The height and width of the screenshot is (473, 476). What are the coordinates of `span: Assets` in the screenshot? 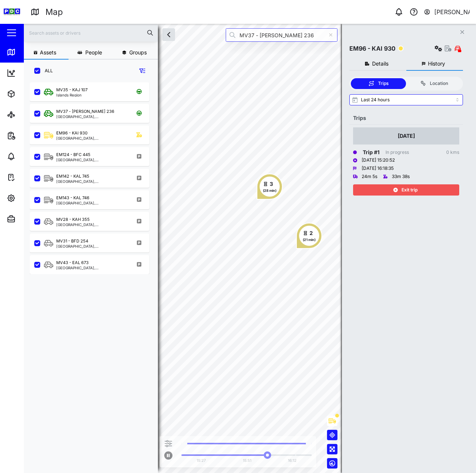 It's located at (48, 53).